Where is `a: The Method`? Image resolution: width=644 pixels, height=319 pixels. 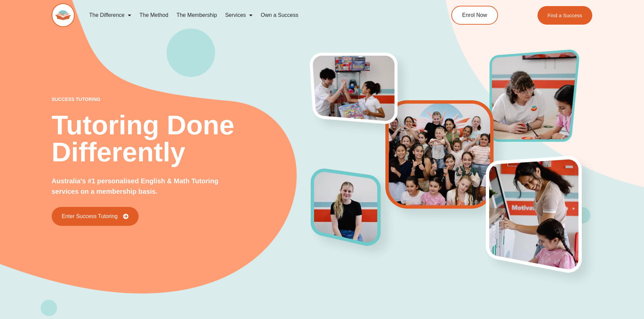
a: The Method is located at coordinates (153, 15).